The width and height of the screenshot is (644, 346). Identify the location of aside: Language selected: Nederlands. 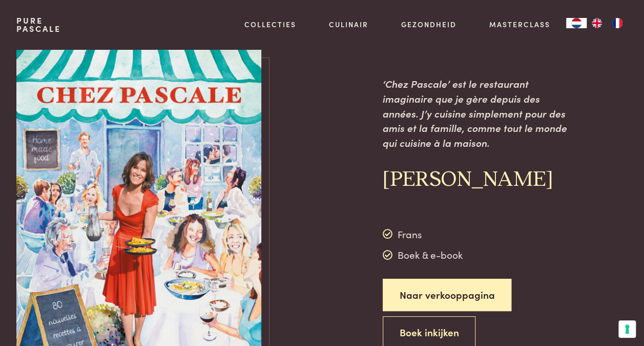
(597, 23).